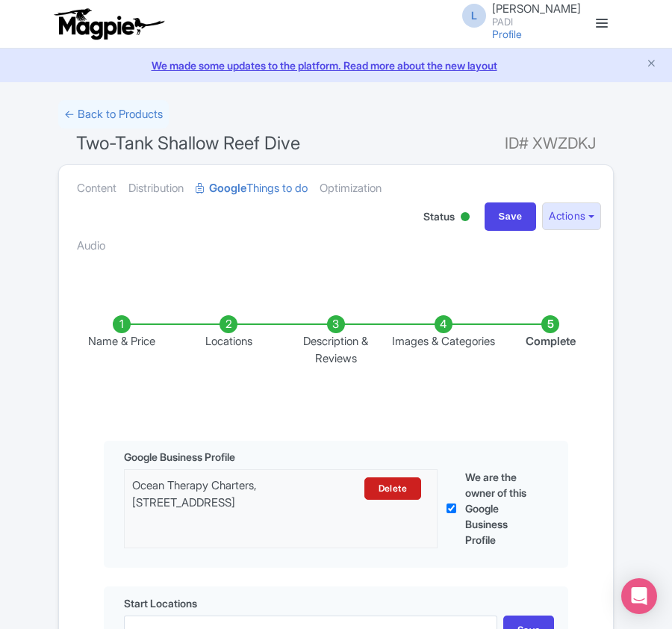 The height and width of the screenshot is (629, 672). What do you see at coordinates (179, 456) in the screenshot?
I see `span: Google Business Profile` at bounding box center [179, 456].